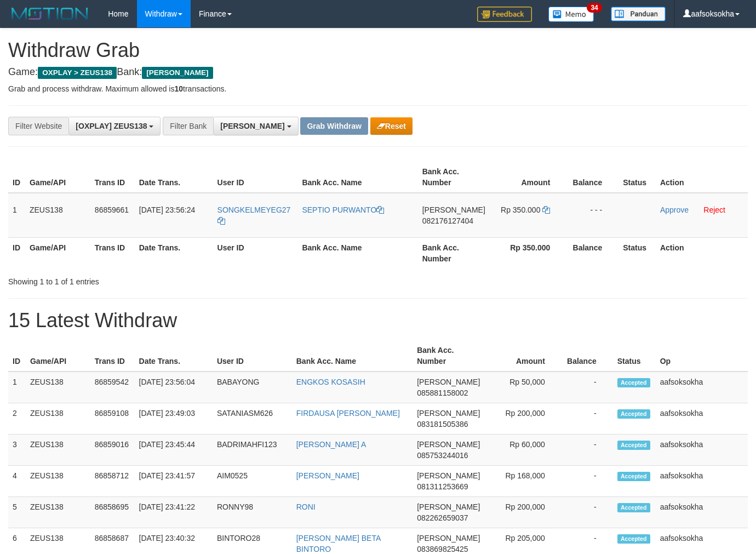  What do you see at coordinates (674, 210) in the screenshot?
I see `a: Approve` at bounding box center [674, 210].